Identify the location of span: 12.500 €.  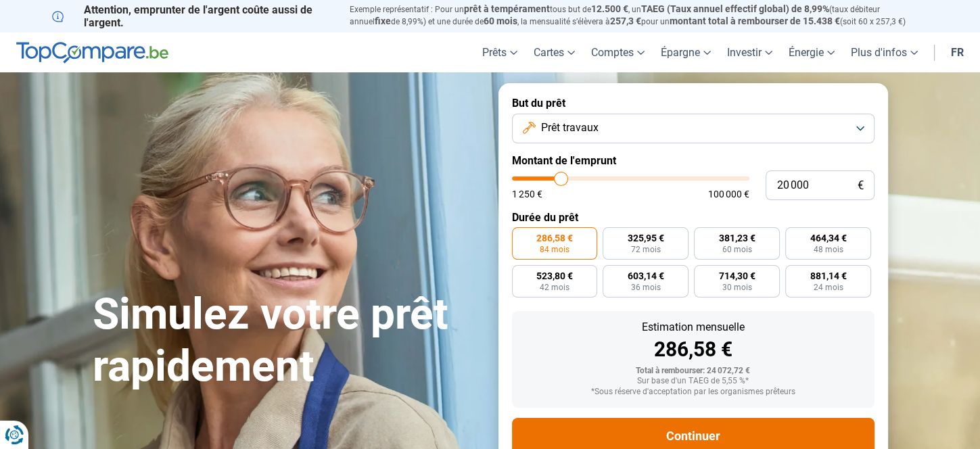
(609, 9).